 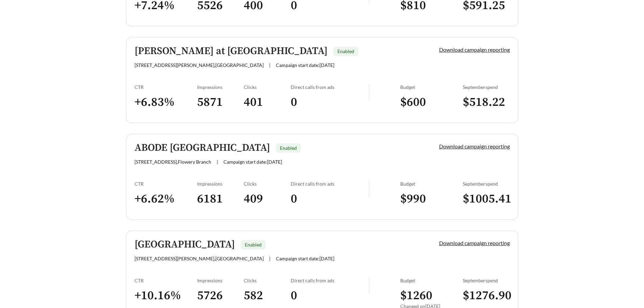 What do you see at coordinates (486, 102) in the screenshot?
I see `h3: $ 518.22` at bounding box center [486, 102].